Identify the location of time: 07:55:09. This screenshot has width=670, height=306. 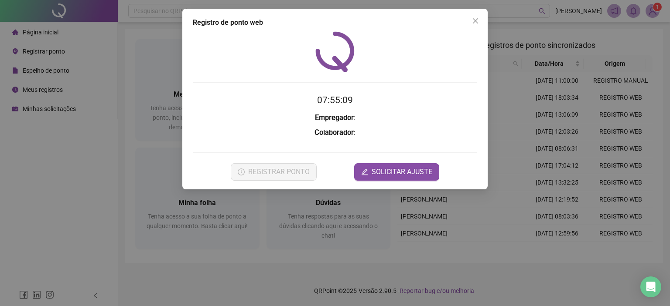
(335, 100).